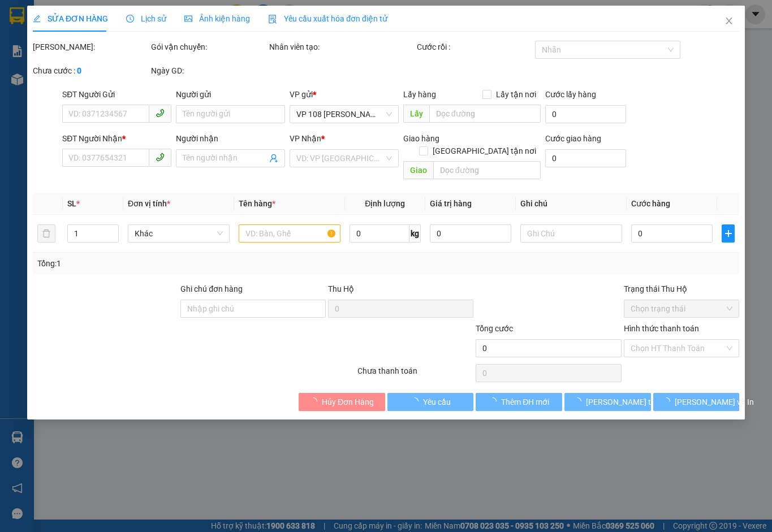 The image size is (772, 532). What do you see at coordinates (37, 19) in the screenshot?
I see `span: edit` at bounding box center [37, 19].